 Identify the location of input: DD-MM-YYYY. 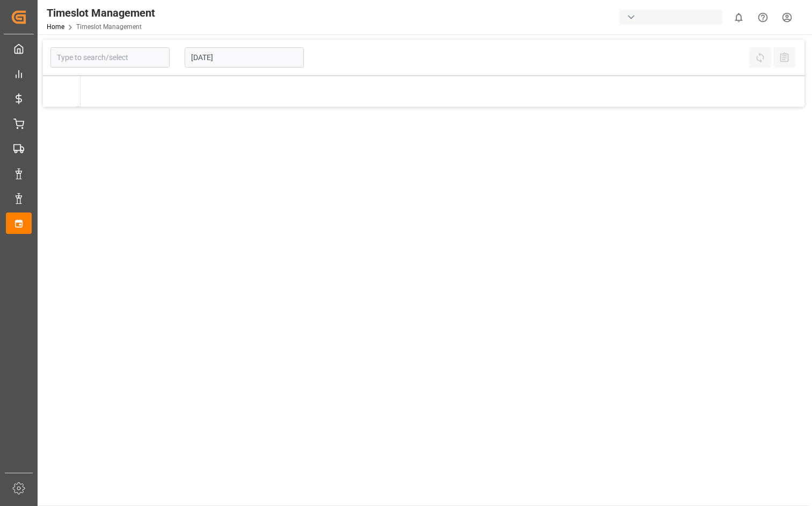
(244, 57).